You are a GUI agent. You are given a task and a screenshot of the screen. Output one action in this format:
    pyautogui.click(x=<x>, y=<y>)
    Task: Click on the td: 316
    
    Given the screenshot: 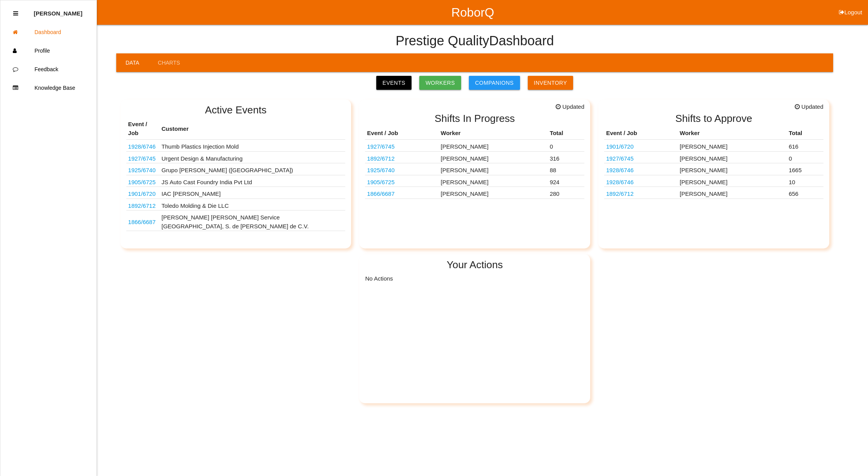 What is the action you would take?
    pyautogui.click(x=566, y=157)
    